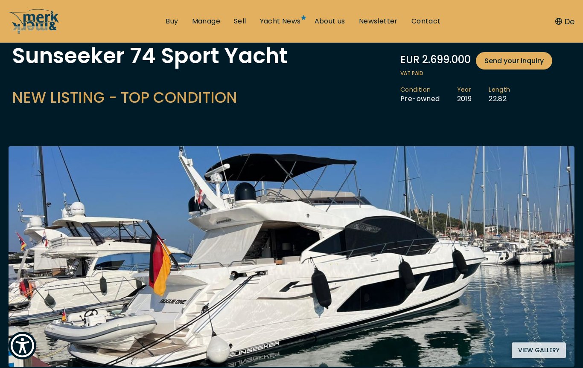 This screenshot has width=583, height=368. Describe the element at coordinates (538, 350) in the screenshot. I see `button: View gallery` at that location.